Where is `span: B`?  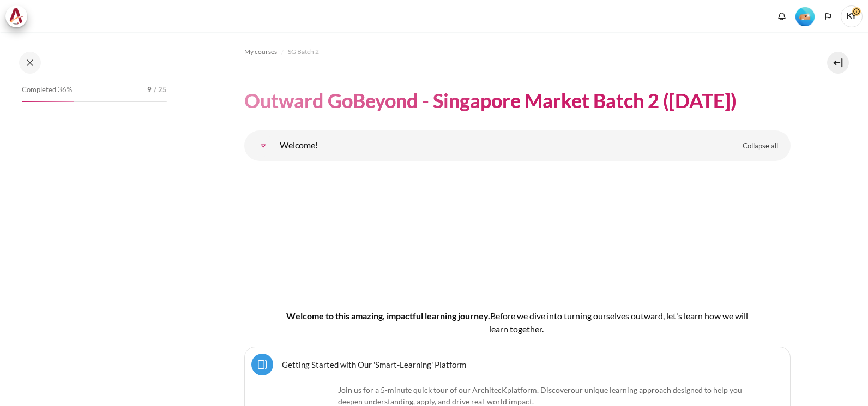
span: B is located at coordinates (493, 315).